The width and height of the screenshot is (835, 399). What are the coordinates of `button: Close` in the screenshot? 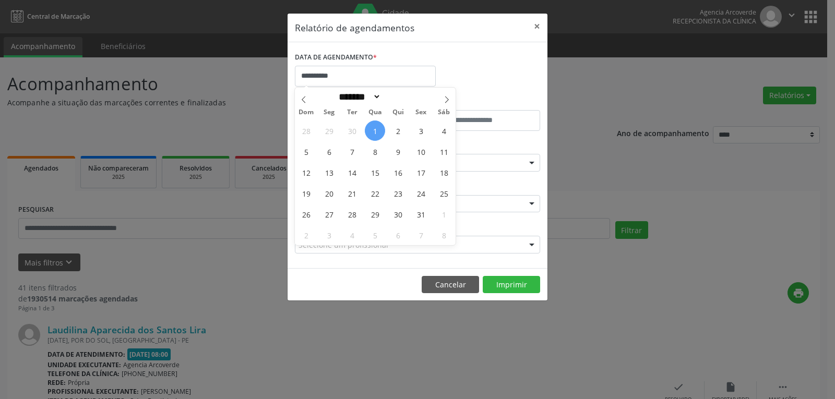 It's located at (537, 26).